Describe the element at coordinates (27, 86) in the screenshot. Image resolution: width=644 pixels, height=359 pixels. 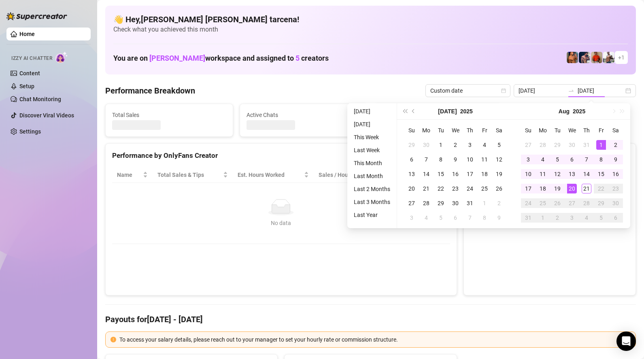
I see `a: Setup` at that location.